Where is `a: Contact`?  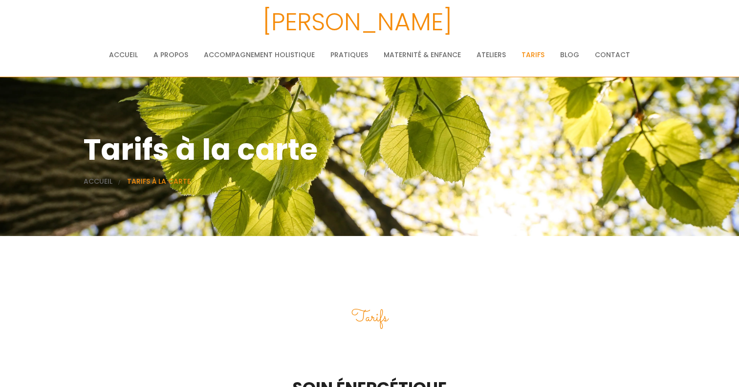 a: Contact is located at coordinates (612, 55).